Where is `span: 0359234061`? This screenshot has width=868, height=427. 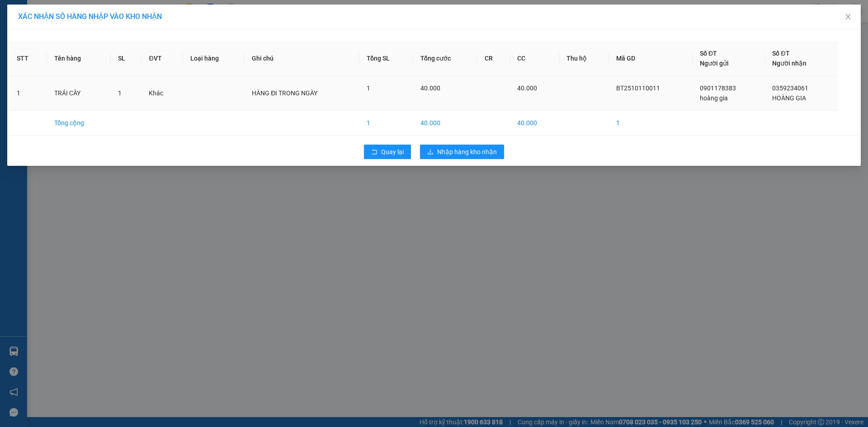
span: 0359234061 is located at coordinates (790, 88).